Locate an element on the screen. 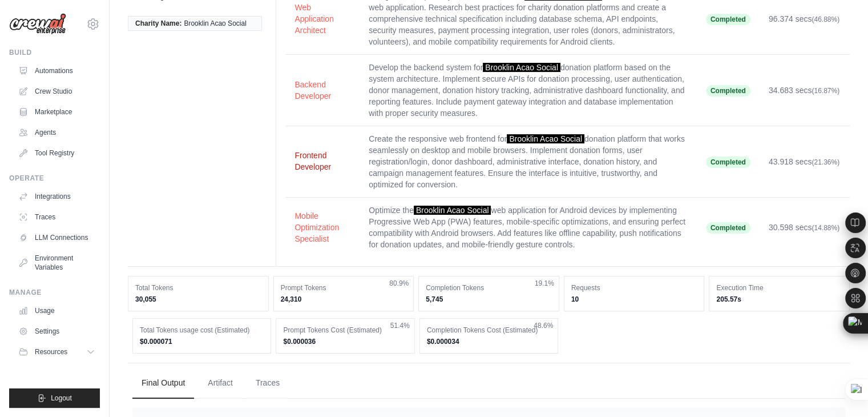 The height and width of the screenshot is (417, 868). dd: $0.000034 is located at coordinates (489, 342).